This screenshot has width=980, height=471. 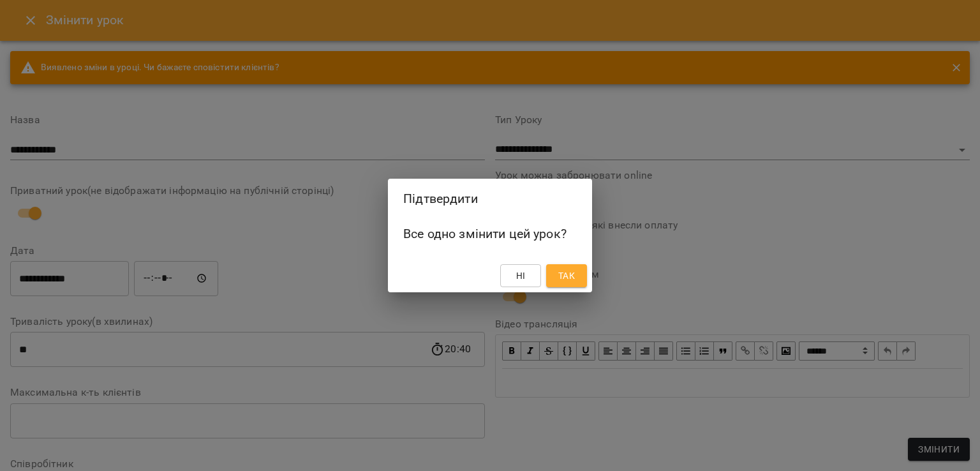 I want to click on h6: Все одно змінити цей урок?, so click(x=490, y=233).